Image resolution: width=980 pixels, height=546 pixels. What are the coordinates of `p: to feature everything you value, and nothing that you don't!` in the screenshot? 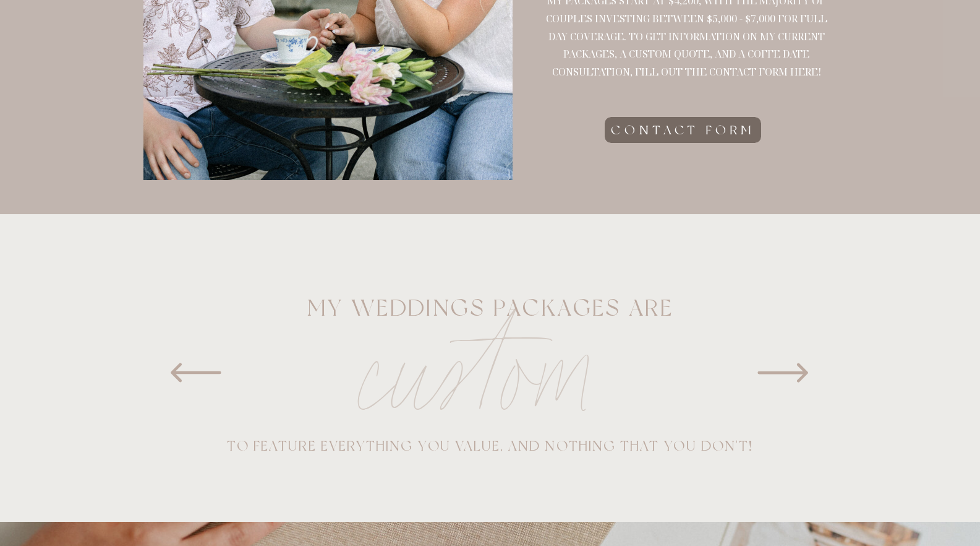 It's located at (490, 449).